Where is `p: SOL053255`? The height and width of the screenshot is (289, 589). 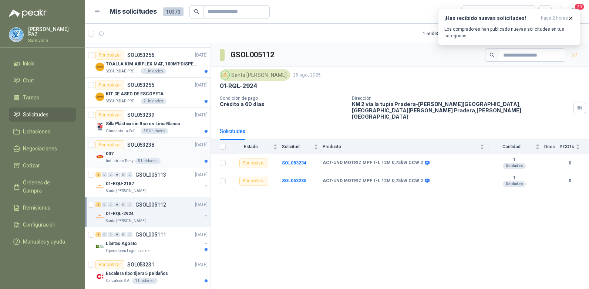 p: SOL053255 is located at coordinates (141, 85).